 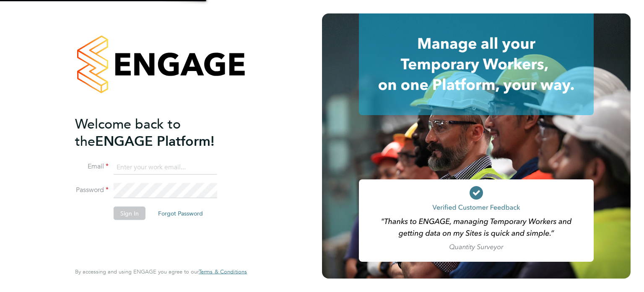 What do you see at coordinates (157, 132) in the screenshot?
I see `h2: ENGAGE Platform!` at bounding box center [157, 132].